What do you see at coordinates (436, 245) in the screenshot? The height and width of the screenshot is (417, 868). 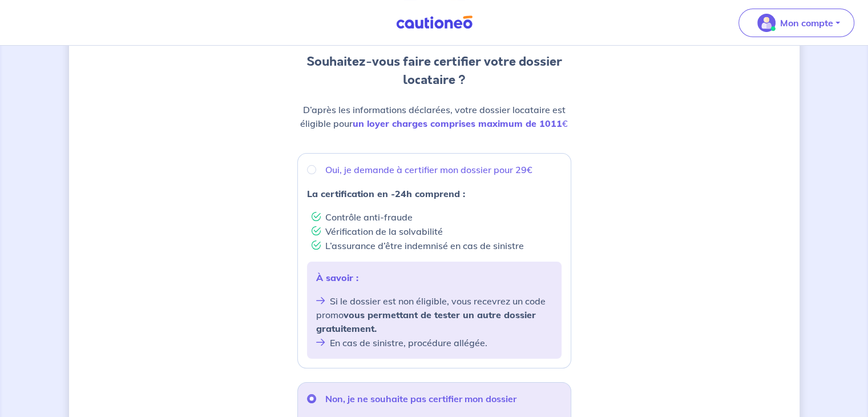 I see `li: L’assurance d’être indemnisé en cas de sinistre` at bounding box center [436, 245].